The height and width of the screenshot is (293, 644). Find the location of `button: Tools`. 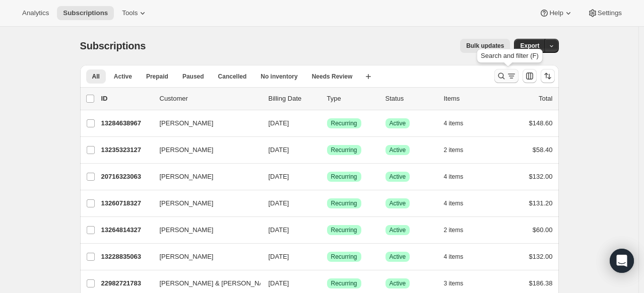

button: Tools is located at coordinates (135, 13).